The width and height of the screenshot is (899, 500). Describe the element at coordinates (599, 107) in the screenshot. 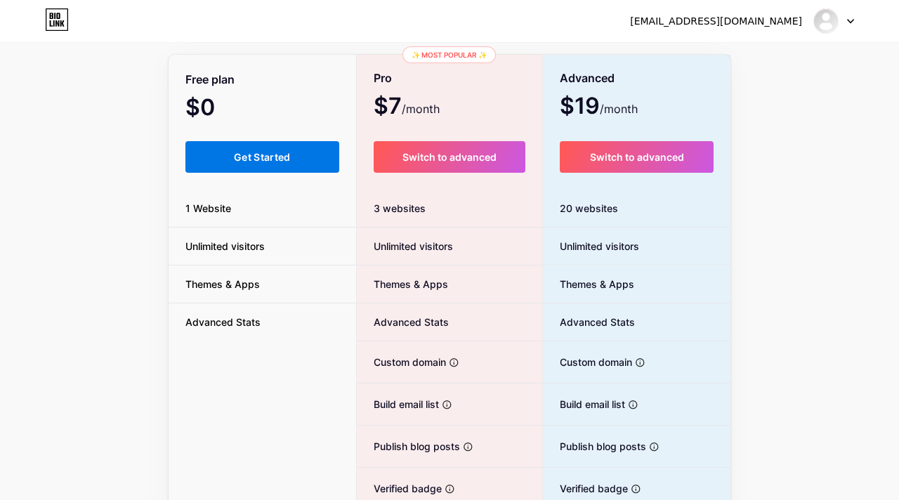

I see `span: $19` at that location.